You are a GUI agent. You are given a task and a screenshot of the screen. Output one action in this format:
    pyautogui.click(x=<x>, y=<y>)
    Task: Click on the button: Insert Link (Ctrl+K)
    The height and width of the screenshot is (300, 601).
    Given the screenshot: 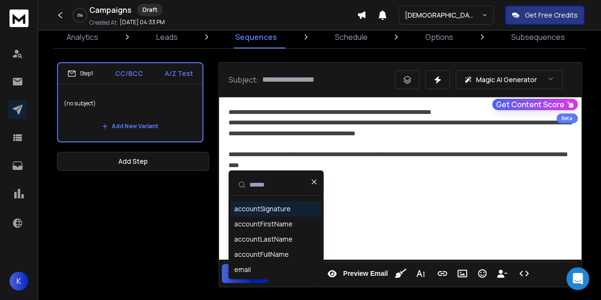 What is the action you would take?
    pyautogui.click(x=442, y=274)
    